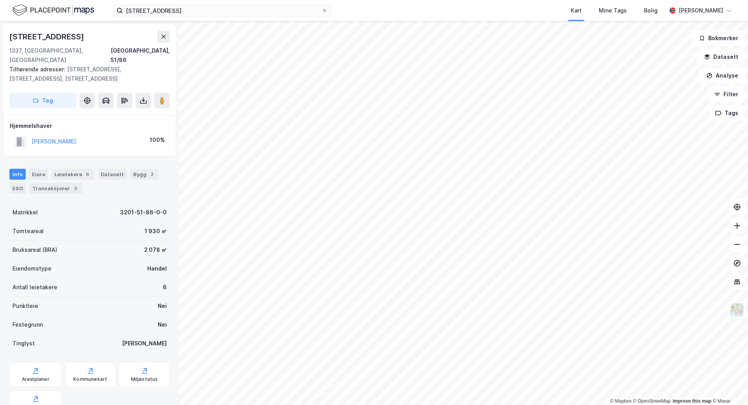  Describe the element at coordinates (25, 212) in the screenshot. I see `div: Matrikkel` at that location.